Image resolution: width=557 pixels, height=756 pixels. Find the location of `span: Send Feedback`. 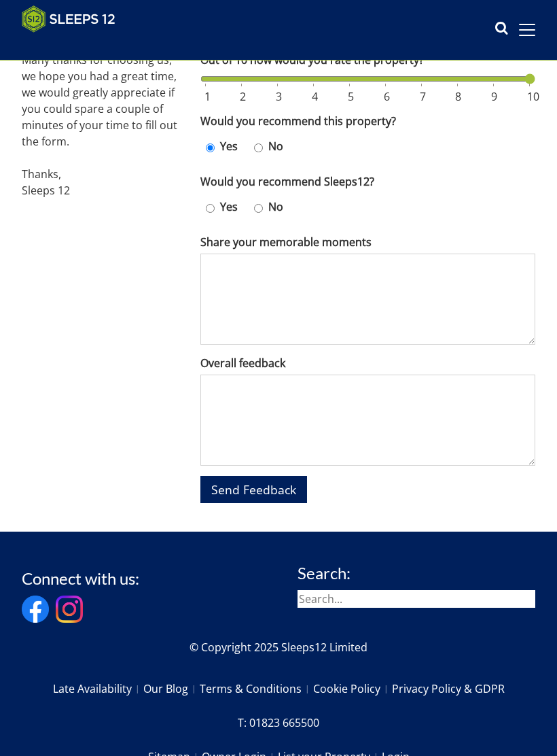

span: Send Feedback is located at coordinates (254, 490).